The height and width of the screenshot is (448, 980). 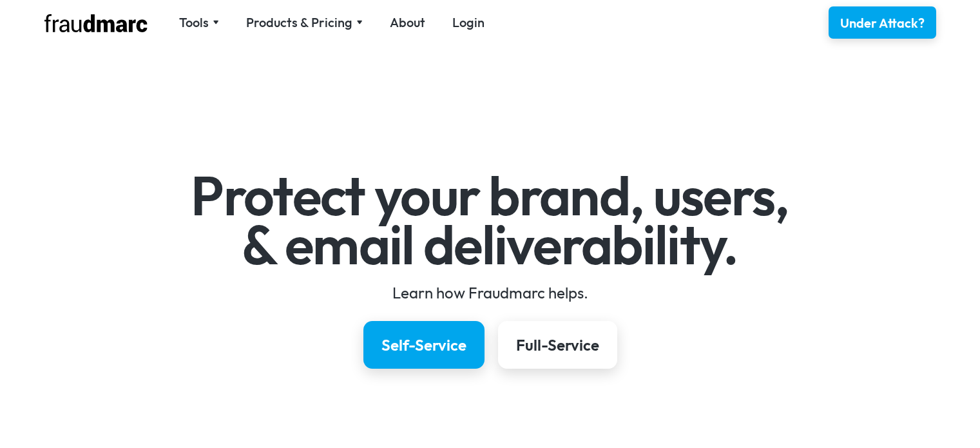 I want to click on div: Under Attack?, so click(x=882, y=23).